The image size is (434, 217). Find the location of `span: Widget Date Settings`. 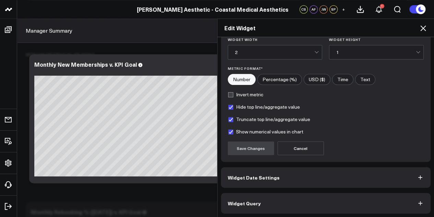

span: Widget Date Settings is located at coordinates (254, 177).